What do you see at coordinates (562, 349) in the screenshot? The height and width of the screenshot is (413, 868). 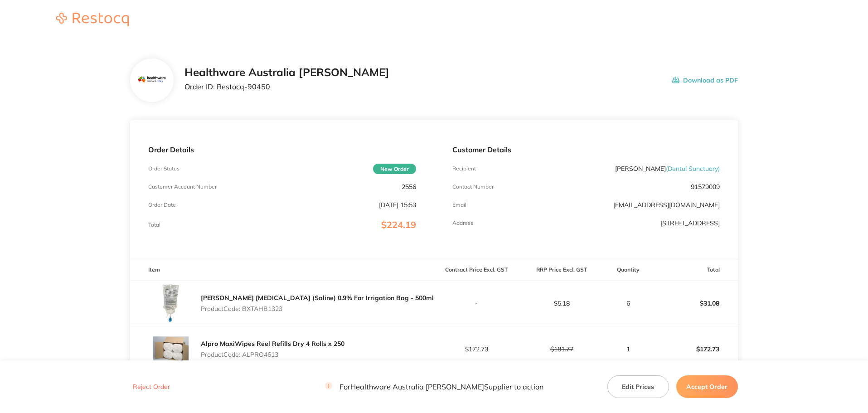 I see `p: $181.77` at bounding box center [562, 349].